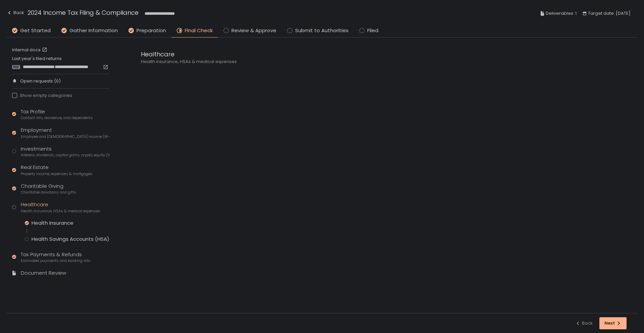 Image resolution: width=644 pixels, height=333 pixels. Describe the element at coordinates (43, 273) in the screenshot. I see `div: Document Review` at that location.